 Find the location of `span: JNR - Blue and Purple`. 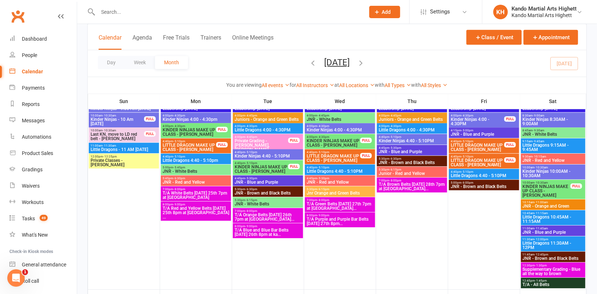

span: JNR - Blue and Purple is located at coordinates (483, 135).